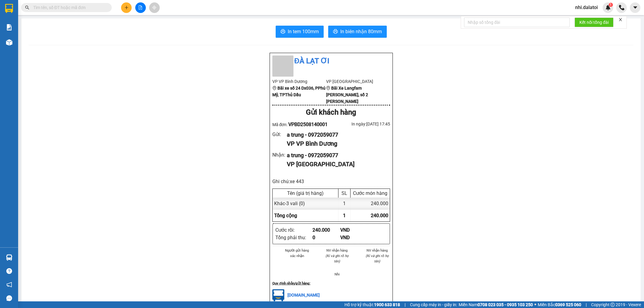 This screenshot has width=644, height=308. Describe the element at coordinates (331, 61) in the screenshot. I see `li: Đà Lạt ơi` at that location.